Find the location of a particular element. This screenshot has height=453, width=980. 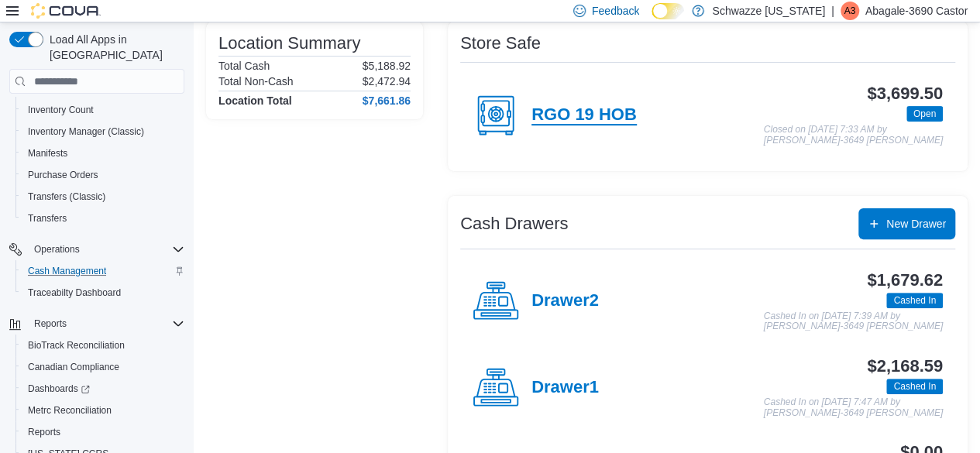

p: $2,472.94 is located at coordinates (386, 81).